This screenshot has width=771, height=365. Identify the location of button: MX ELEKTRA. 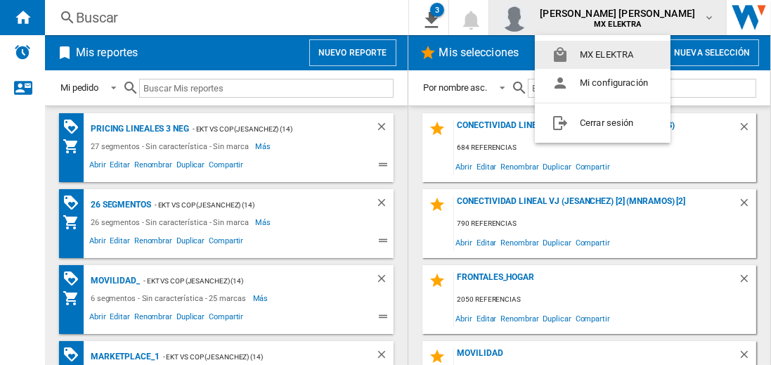
(603, 55).